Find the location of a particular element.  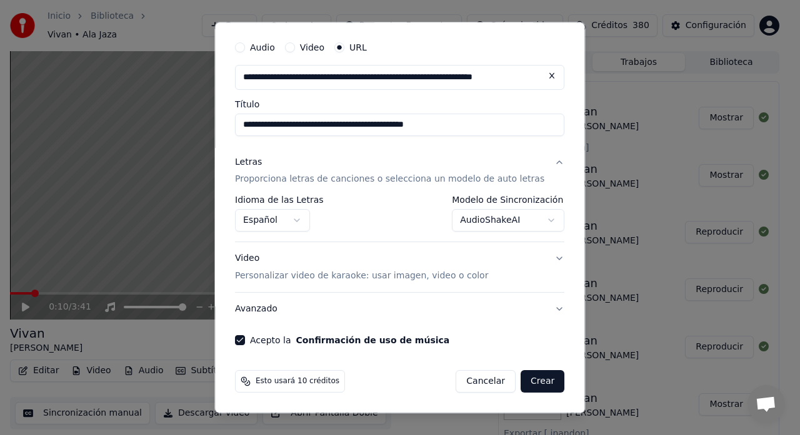

label: Título is located at coordinates (399, 104).